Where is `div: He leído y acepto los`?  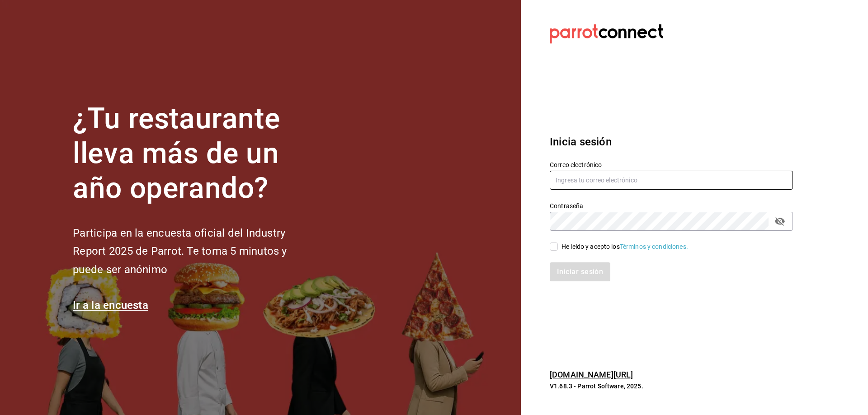
div: He leído y acepto los is located at coordinates (624, 246).